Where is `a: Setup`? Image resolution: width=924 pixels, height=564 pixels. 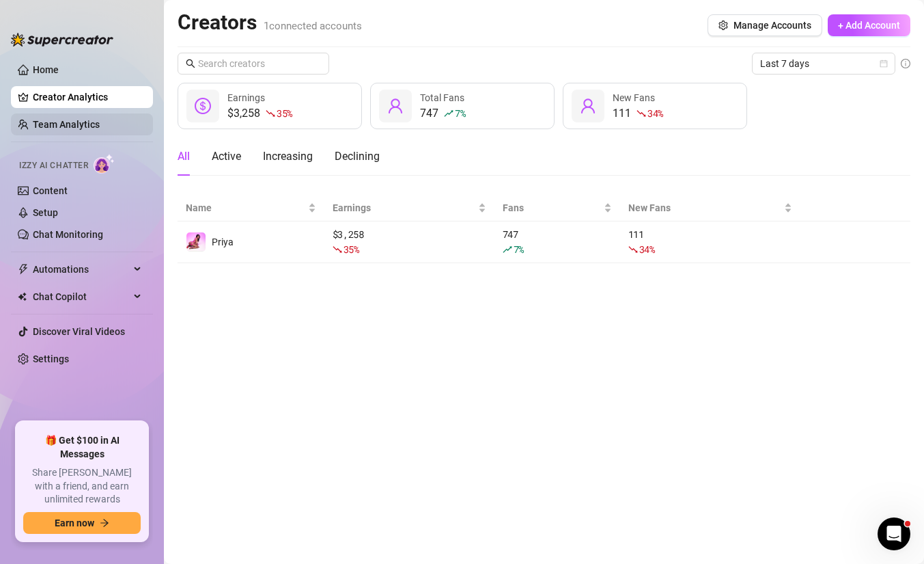 a: Setup is located at coordinates (45, 212).